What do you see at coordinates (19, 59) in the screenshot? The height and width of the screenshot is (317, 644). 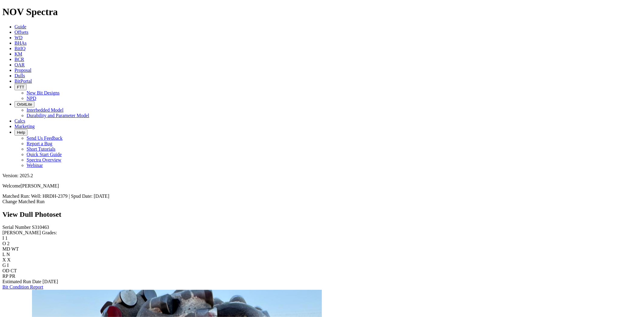 I see `a: BCR` at bounding box center [19, 59].